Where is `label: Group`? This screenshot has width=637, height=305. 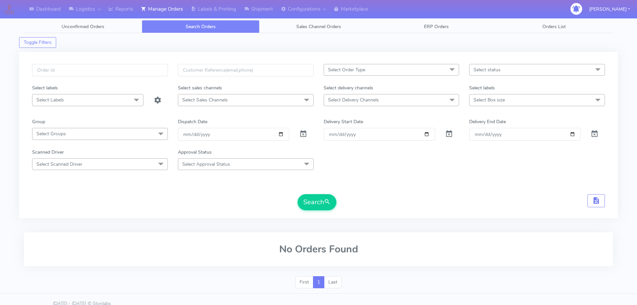 label: Group is located at coordinates (38, 121).